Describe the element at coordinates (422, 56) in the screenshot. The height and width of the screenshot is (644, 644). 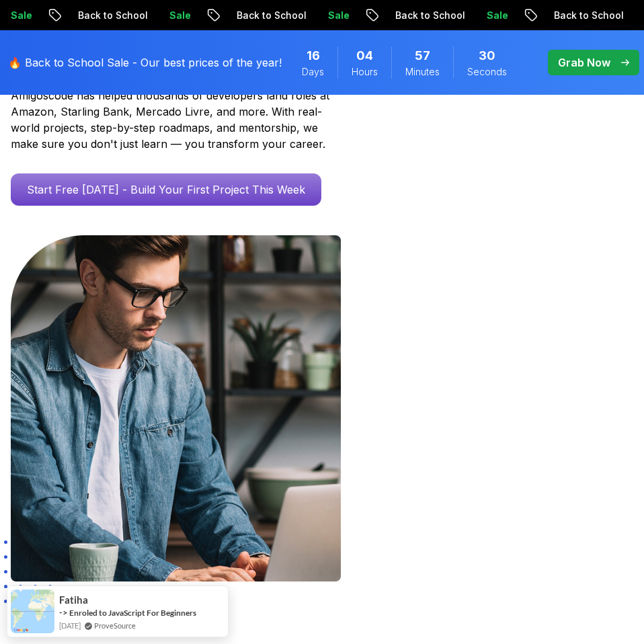
I see `span: 57 Minutes` at that location.